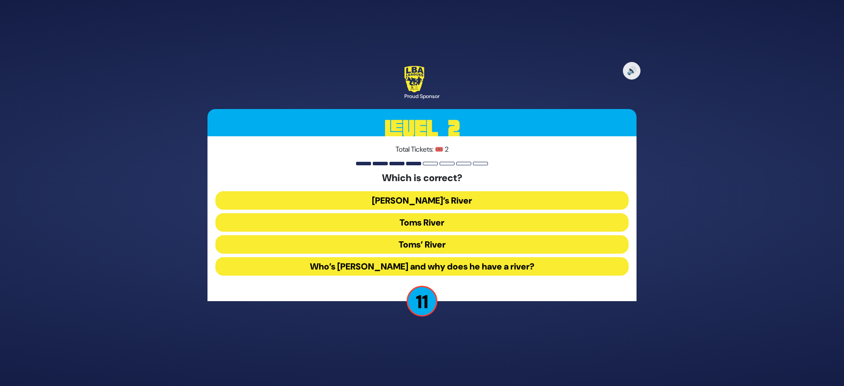 This screenshot has width=844, height=386. Describe the element at coordinates (414, 79) in the screenshot. I see `img: LBA` at that location.